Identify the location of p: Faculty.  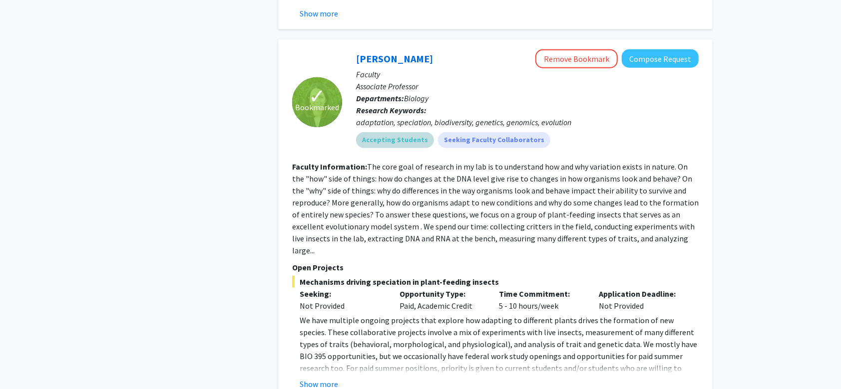
(527, 74).